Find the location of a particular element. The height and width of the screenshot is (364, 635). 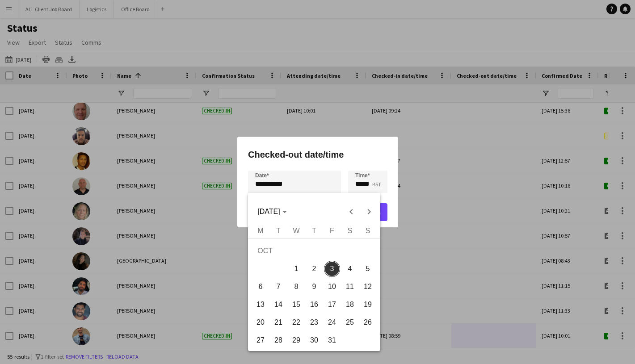

button: 29-10-2025 is located at coordinates (296, 341).